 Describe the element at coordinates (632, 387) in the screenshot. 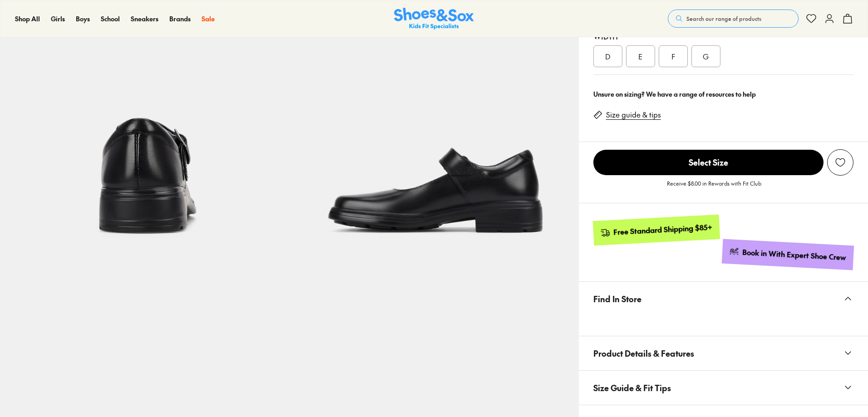

I see `span: Size Guide & Fit Tips` at that location.